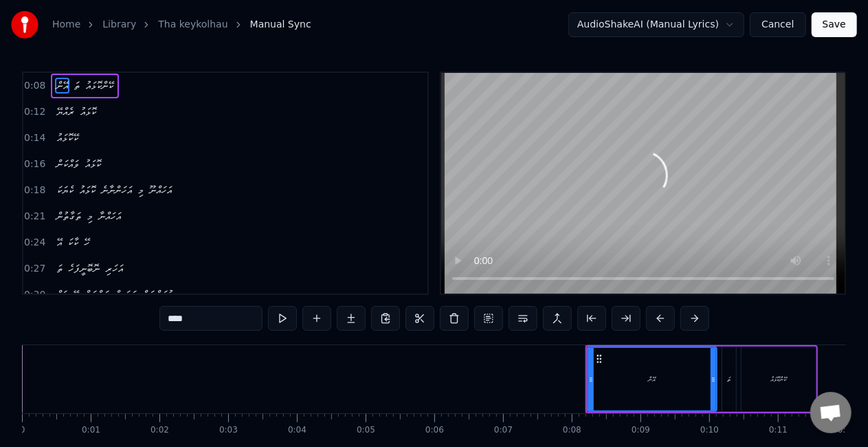 The width and height of the screenshot is (868, 447). I want to click on span: 0:21, so click(34, 216).